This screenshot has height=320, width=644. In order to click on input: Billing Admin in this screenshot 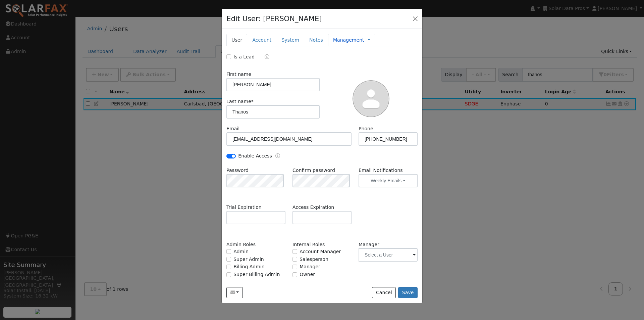, I will do `click(229, 267)`.